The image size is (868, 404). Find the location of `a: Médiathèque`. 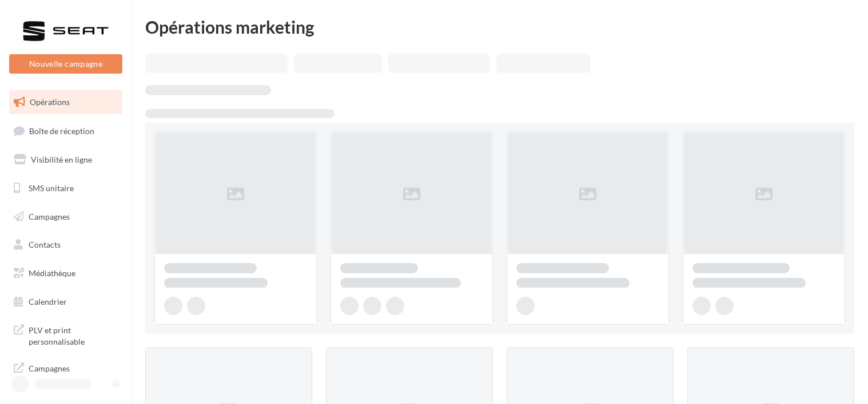

a: Médiathèque is located at coordinates (65, 274).